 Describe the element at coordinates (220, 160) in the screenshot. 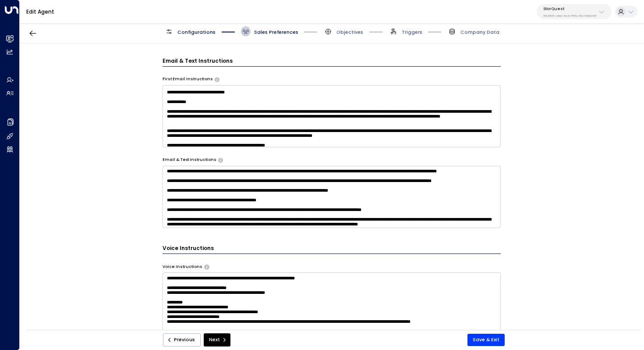

I see `button: Provide any specific instructions you want the agent to follow only when responding to leads via ...` at that location.